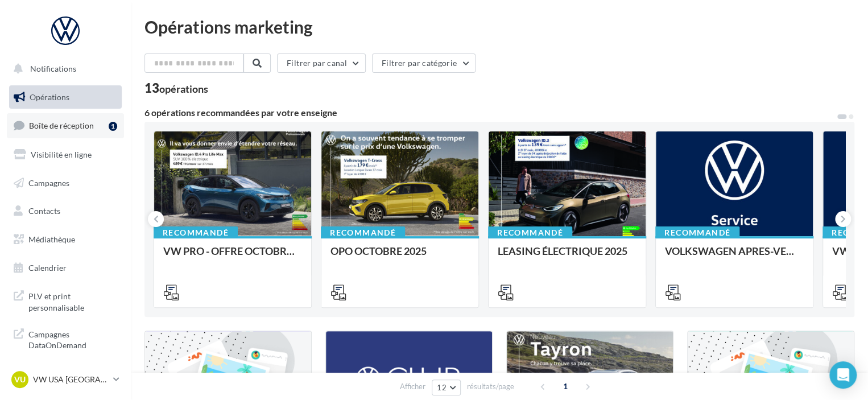 This screenshot has height=400, width=868. What do you see at coordinates (565, 387) in the screenshot?
I see `span: 1` at bounding box center [565, 387].